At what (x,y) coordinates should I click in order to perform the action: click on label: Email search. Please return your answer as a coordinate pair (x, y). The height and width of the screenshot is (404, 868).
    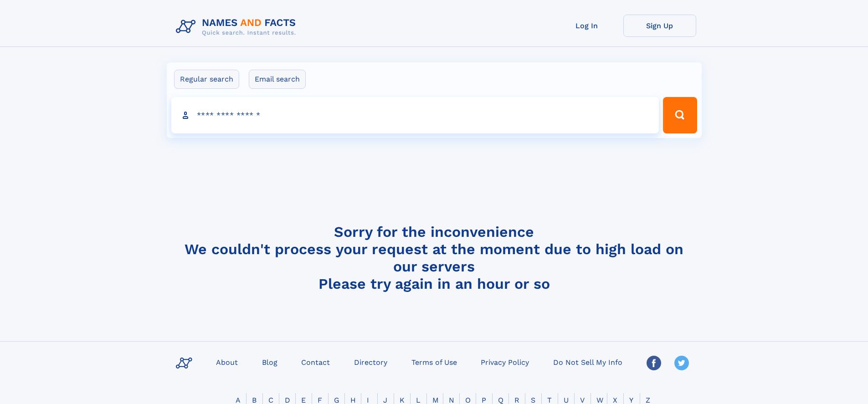
    Looking at the image, I should click on (277, 79).